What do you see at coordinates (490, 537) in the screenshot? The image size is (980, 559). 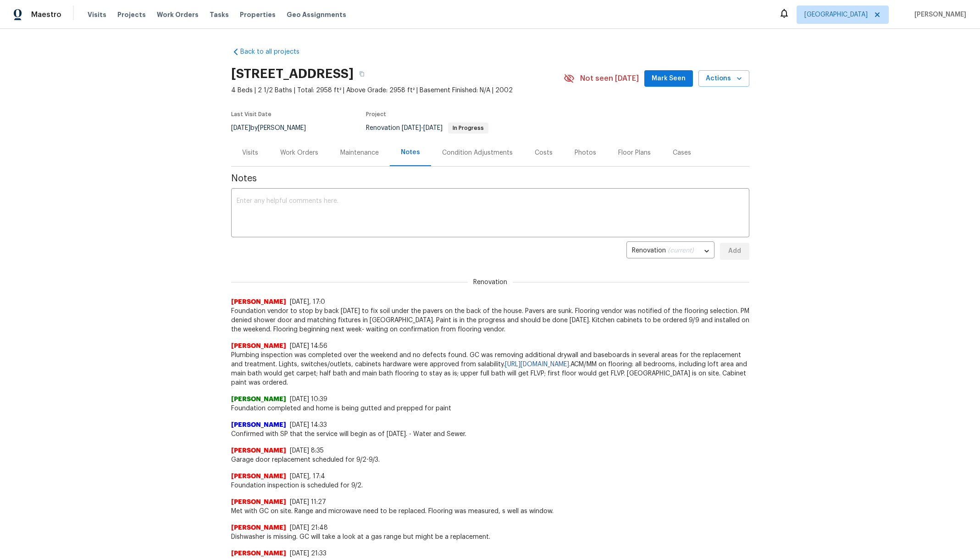 I see `span: Dishwasher is missing. GC will take a look at a gas range but might be a replacement.` at bounding box center [490, 537].